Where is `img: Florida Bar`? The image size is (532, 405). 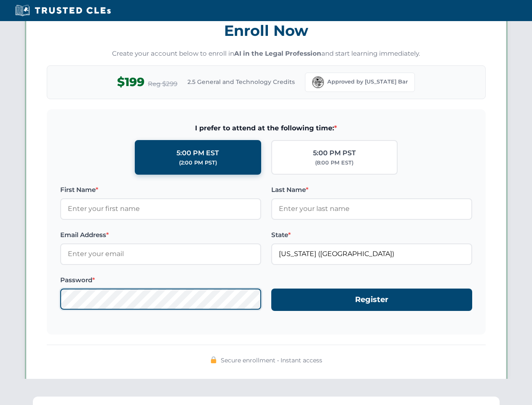 img: Florida Bar is located at coordinates (318, 82).